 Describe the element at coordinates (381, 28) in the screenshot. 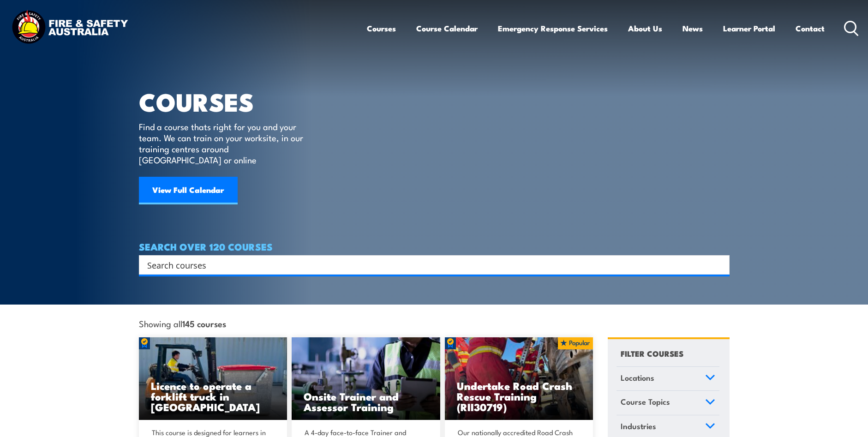

I see `a: Courses` at that location.